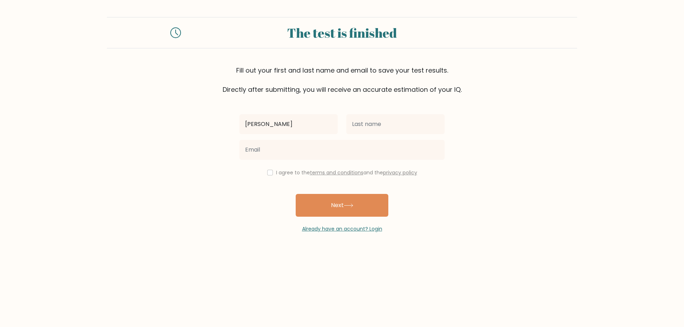  I want to click on div: The test is finished, so click(342, 33).